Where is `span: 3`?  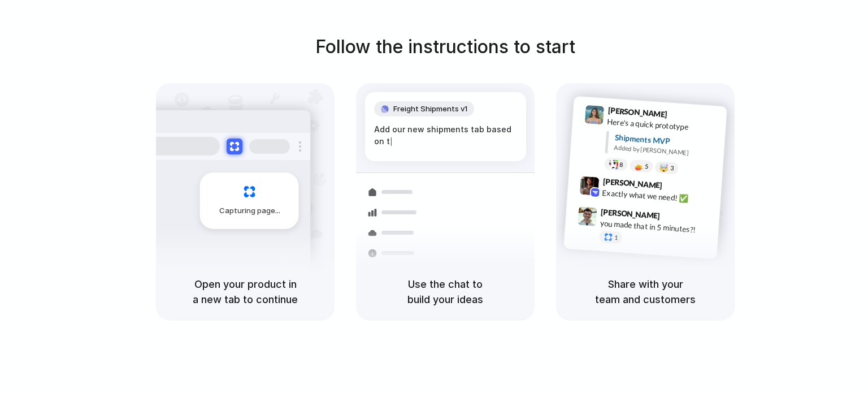 span: 3 is located at coordinates (672, 168).